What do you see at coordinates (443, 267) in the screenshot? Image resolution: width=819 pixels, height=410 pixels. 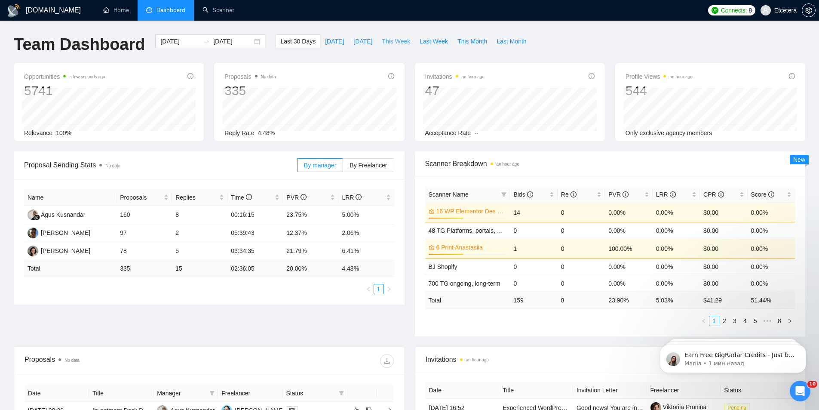 I see `a: BJ Shopify` at bounding box center [443, 267].